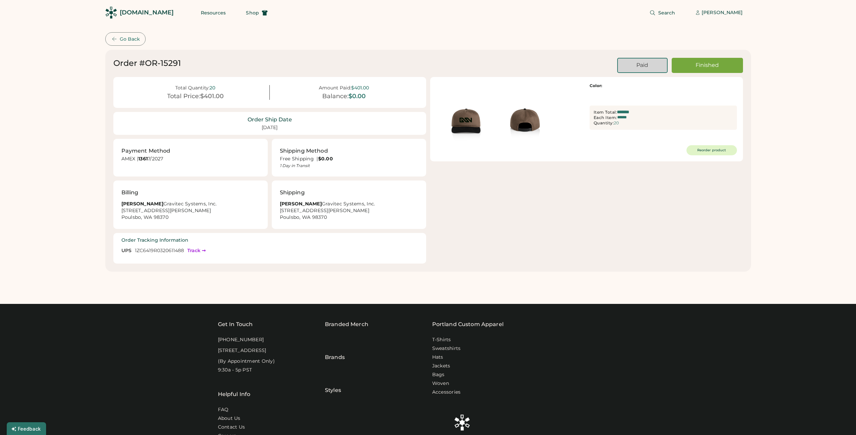  I want to click on a: About Us, so click(229, 419).